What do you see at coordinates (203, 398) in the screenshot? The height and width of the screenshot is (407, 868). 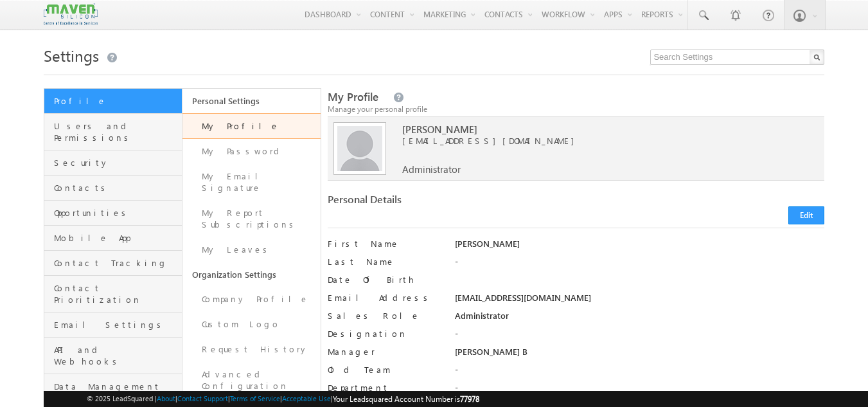 I see `a: Contact Support` at bounding box center [203, 398].